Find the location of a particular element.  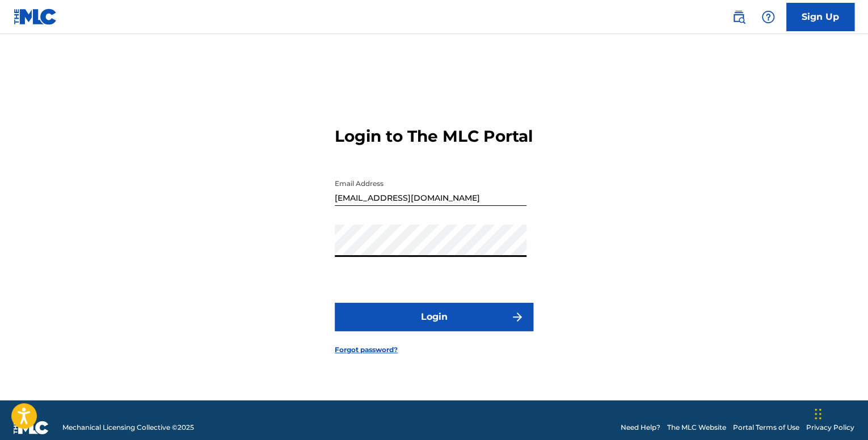

a: Forgot password? is located at coordinates (366, 350).